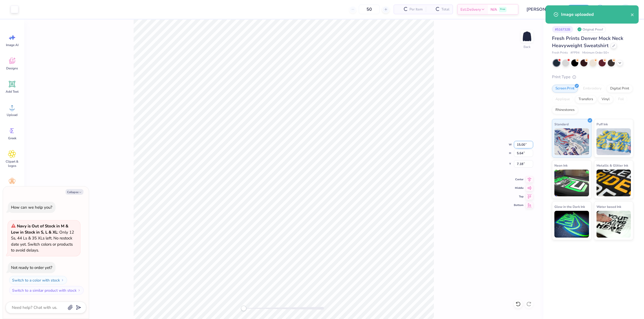  Describe the element at coordinates (32, 268) in the screenshot. I see `div: Not ready to order yet?` at that location.